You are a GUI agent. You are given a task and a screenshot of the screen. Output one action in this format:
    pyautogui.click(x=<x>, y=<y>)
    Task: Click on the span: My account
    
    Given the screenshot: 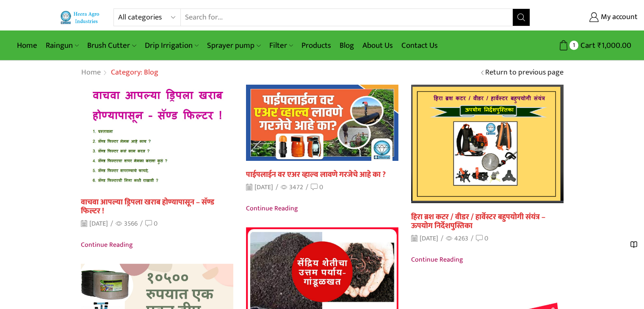 What is the action you would take?
    pyautogui.click(x=618, y=17)
    